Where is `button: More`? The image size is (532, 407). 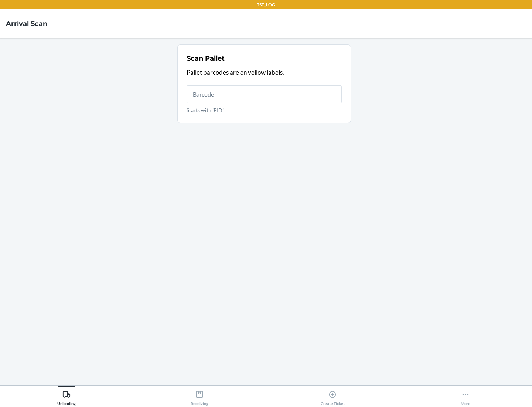 button: More is located at coordinates (465, 395).